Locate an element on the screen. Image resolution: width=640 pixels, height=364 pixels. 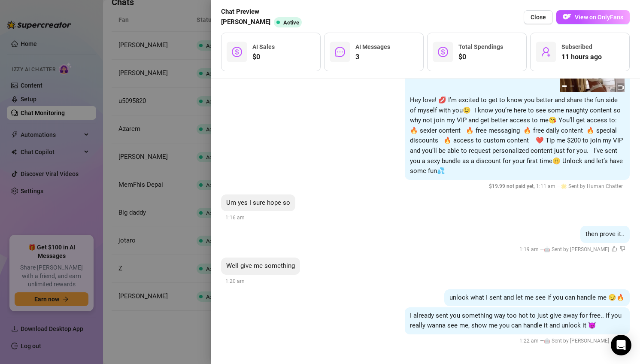
span: I already sent you something way too hot to just give away for free.. if you really wanna see me,... is located at coordinates (516, 321).